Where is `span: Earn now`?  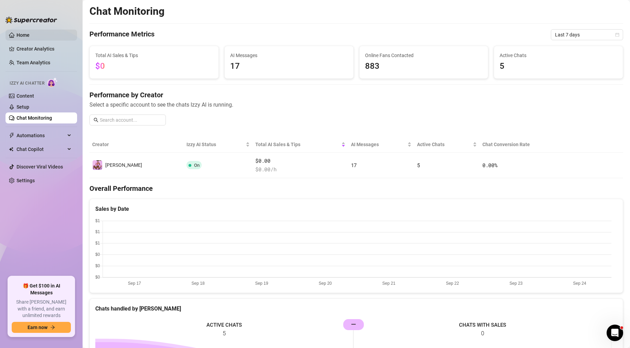 span: Earn now is located at coordinates (37, 327).